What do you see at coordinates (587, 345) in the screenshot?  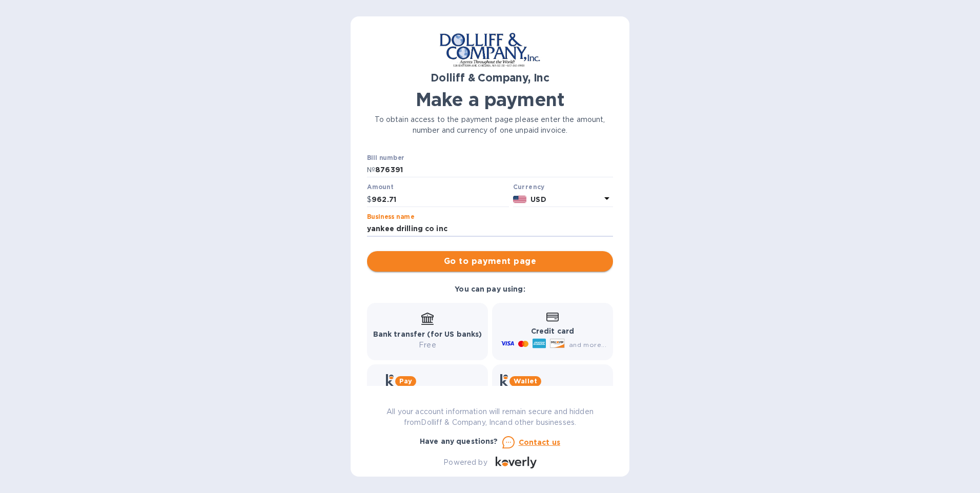 I see `span: and more...` at bounding box center [587, 345].